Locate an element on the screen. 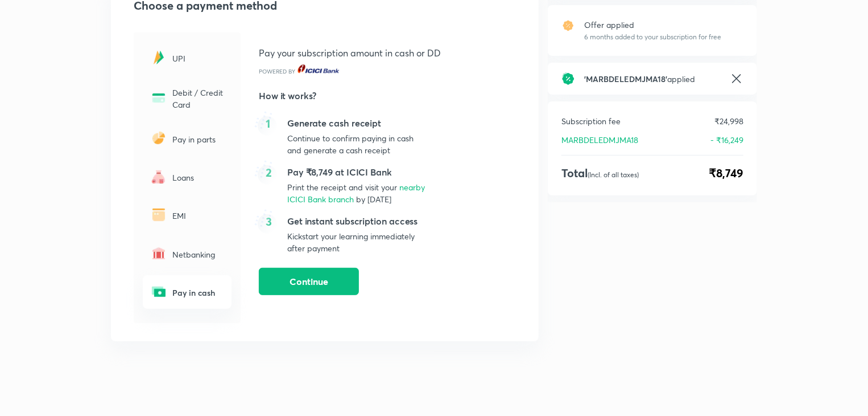  p: 6 months added to your subscription for free is located at coordinates (652, 37).